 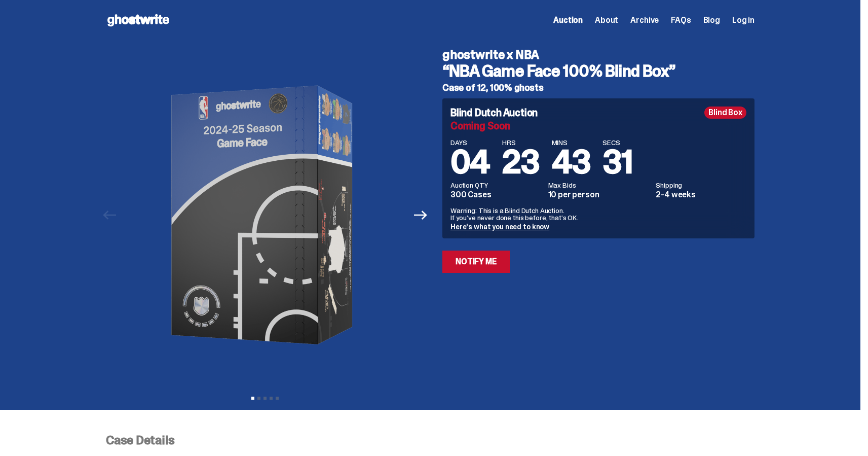 What do you see at coordinates (271, 398) in the screenshot?
I see `button: View slide 4` at bounding box center [271, 398].